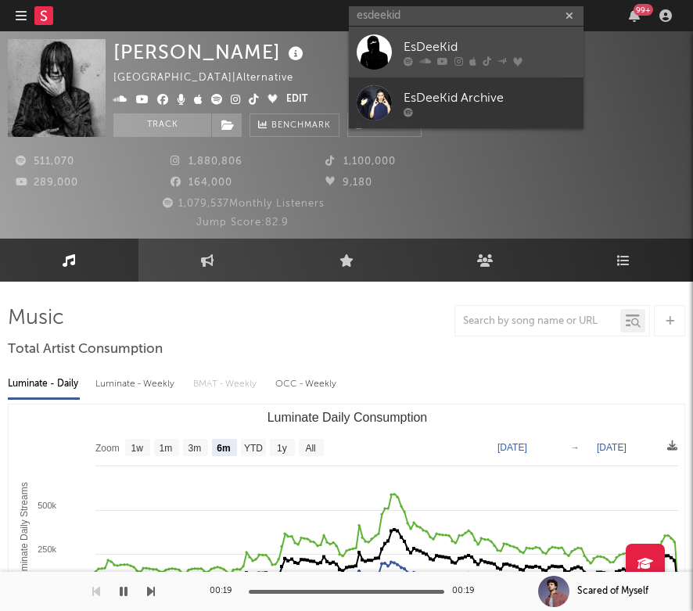  Describe the element at coordinates (466, 16) in the screenshot. I see `input: Search for artists` at that location.